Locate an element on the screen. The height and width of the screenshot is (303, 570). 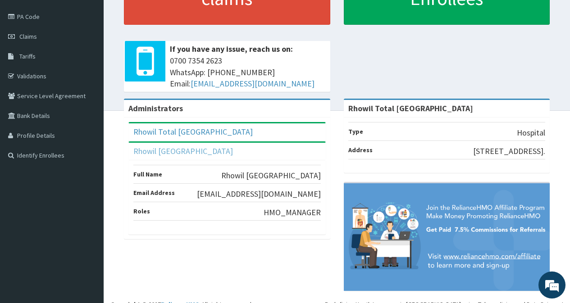
b: If you have any issue, reach us on: is located at coordinates (231, 49).